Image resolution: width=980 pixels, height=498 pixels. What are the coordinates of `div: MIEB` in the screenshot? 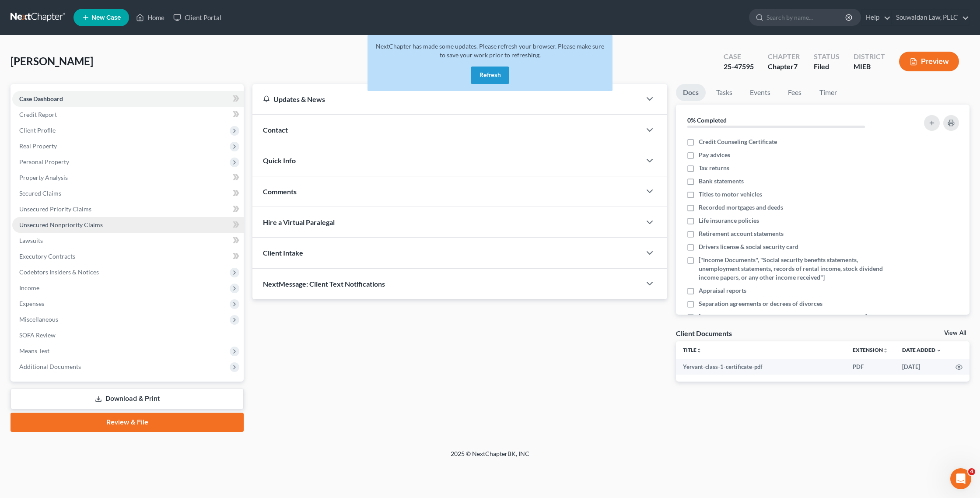 It's located at (869, 67).